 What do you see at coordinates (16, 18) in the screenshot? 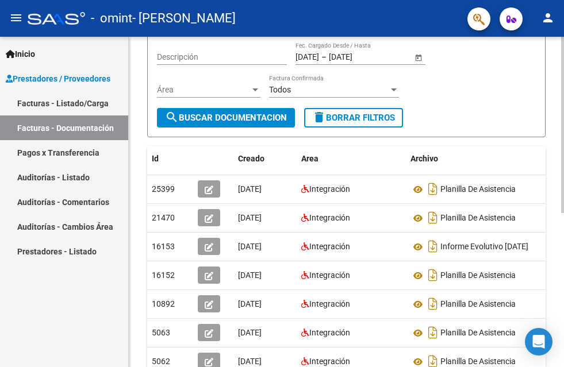
I see `mat-icon: menu` at bounding box center [16, 18].